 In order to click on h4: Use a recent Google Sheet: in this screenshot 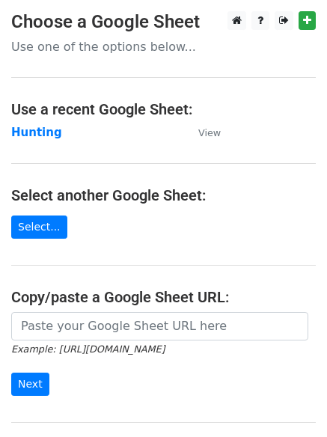, I will do `click(163, 109)`.